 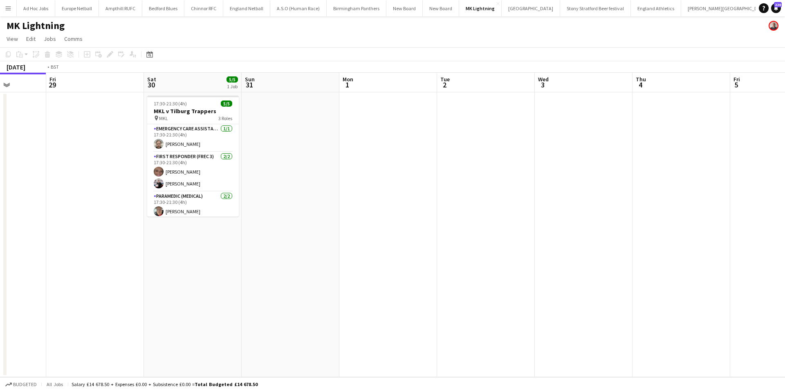 What do you see at coordinates (50, 39) in the screenshot?
I see `span: Jobs` at bounding box center [50, 39].